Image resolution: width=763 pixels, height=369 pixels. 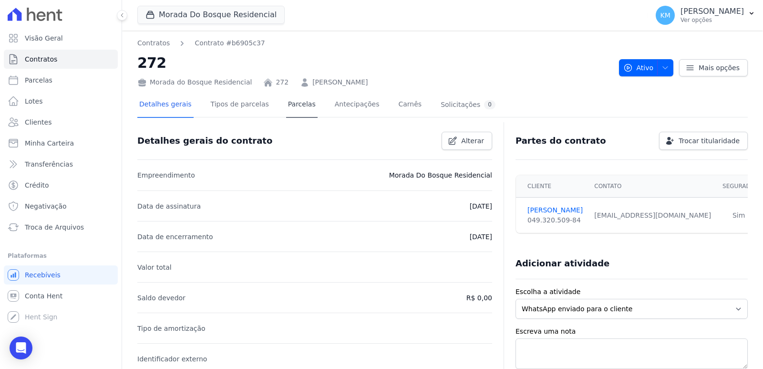 I want to click on a: Antecipações, so click(x=357, y=105).